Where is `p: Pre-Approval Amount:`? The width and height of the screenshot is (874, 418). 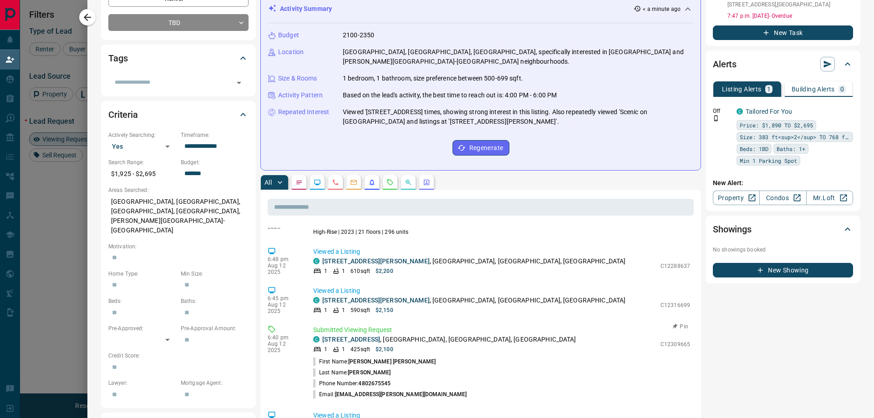
p: Pre-Approval Amount: is located at coordinates (214, 329).